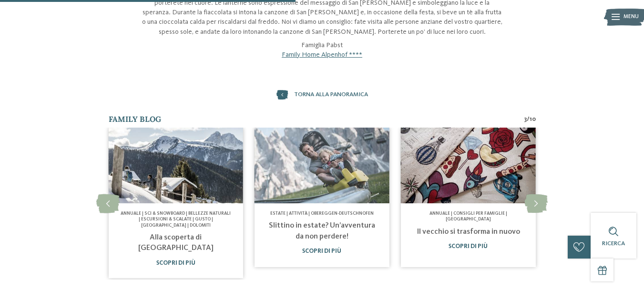 This screenshot has height=289, width=644. I want to click on span: torna alla panoramica, so click(330, 95).